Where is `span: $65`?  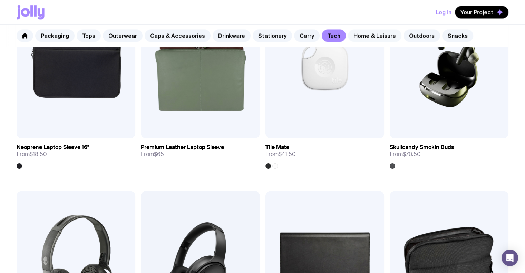
span: $65 is located at coordinates (159, 154).